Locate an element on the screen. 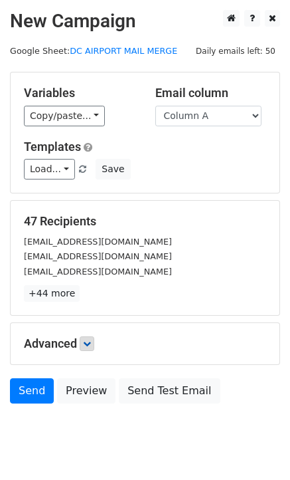 This screenshot has width=290, height=480. a: Templates is located at coordinates (52, 146).